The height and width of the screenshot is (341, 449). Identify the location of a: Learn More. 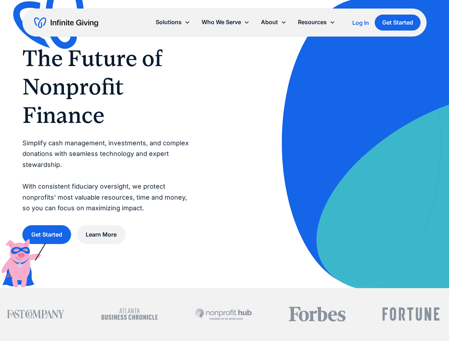
(101, 235).